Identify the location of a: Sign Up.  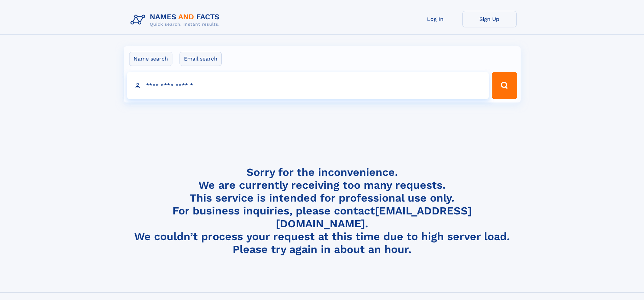
(490, 19).